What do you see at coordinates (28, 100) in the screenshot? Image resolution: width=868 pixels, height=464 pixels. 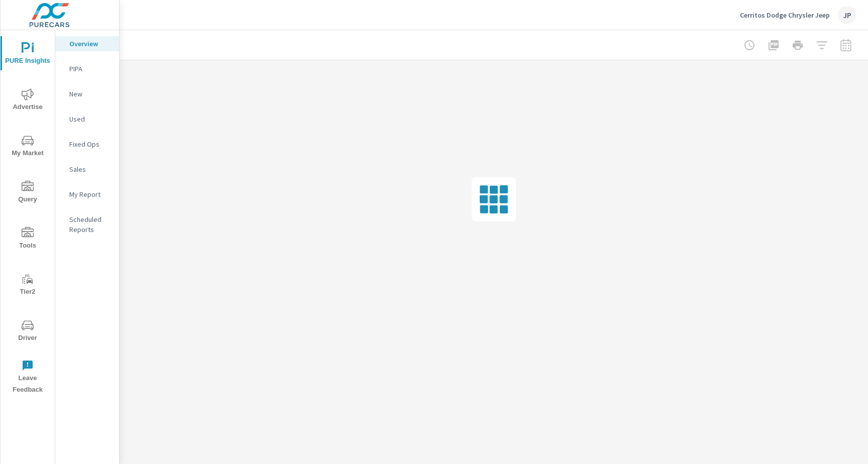 I see `span: Advertise` at bounding box center [28, 100].